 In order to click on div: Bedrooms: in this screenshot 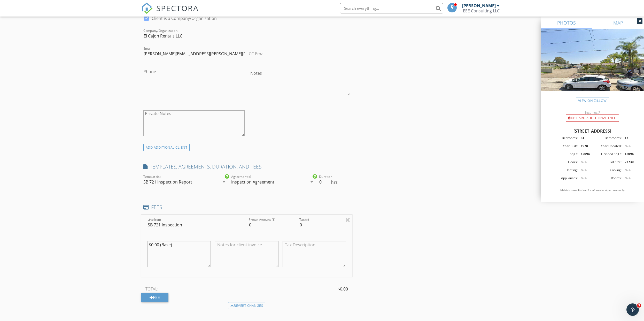, I will do `click(563, 138)`.